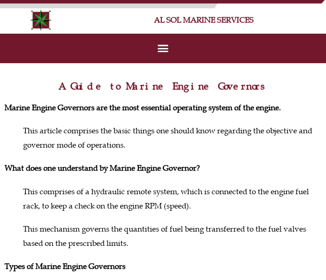 The image size is (326, 280). I want to click on div: Menu Toggle, so click(163, 48).